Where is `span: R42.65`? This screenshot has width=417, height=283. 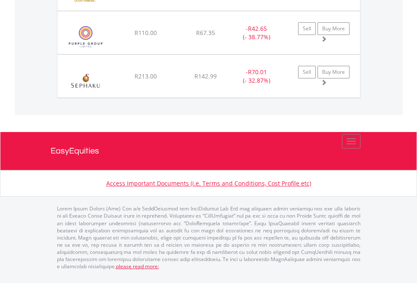 span: R42.65 is located at coordinates (257, 28).